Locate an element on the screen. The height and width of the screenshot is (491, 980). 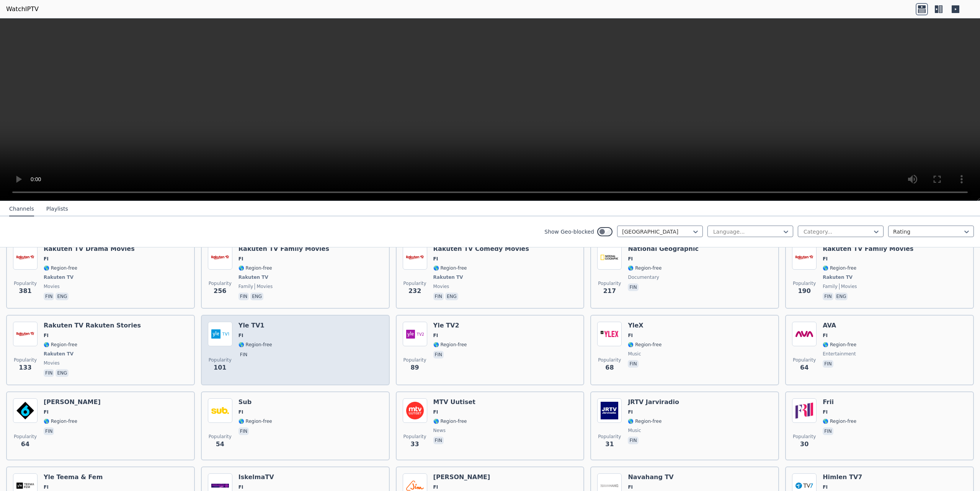
h6: Rakuten TV Rakuten Stories is located at coordinates (92, 325).